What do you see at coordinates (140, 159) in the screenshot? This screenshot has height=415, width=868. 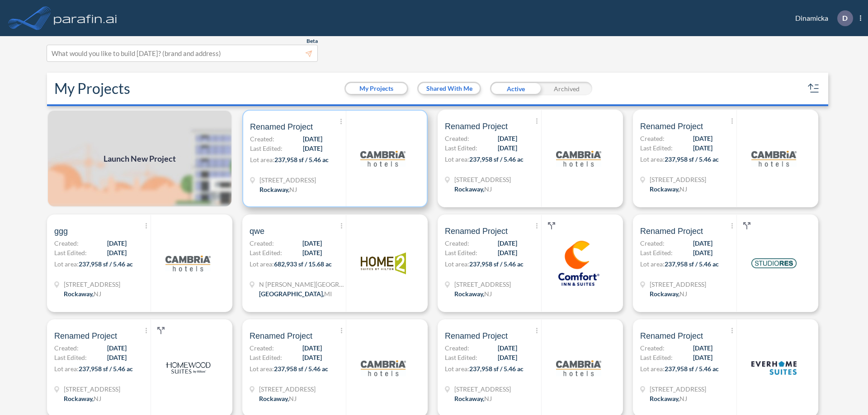 I see `span: Launch New Project` at bounding box center [140, 159].